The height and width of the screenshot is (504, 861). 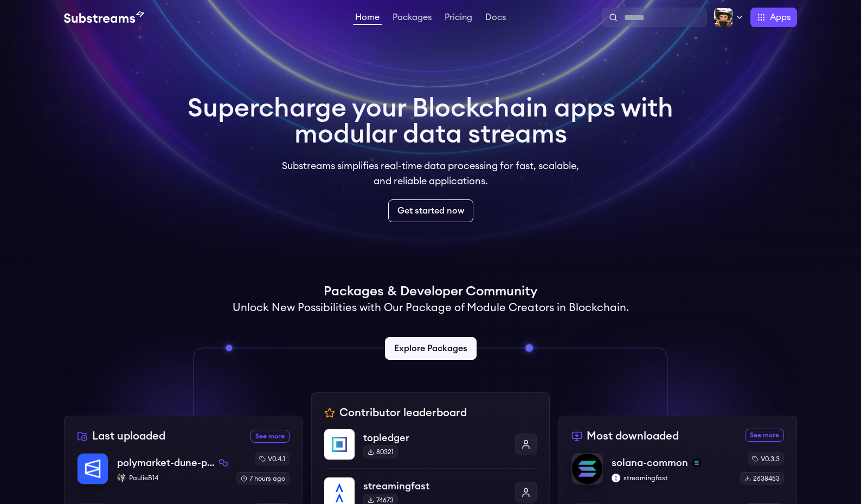 What do you see at coordinates (270, 436) in the screenshot?
I see `a: See more recently uploaded packages` at bounding box center [270, 436].